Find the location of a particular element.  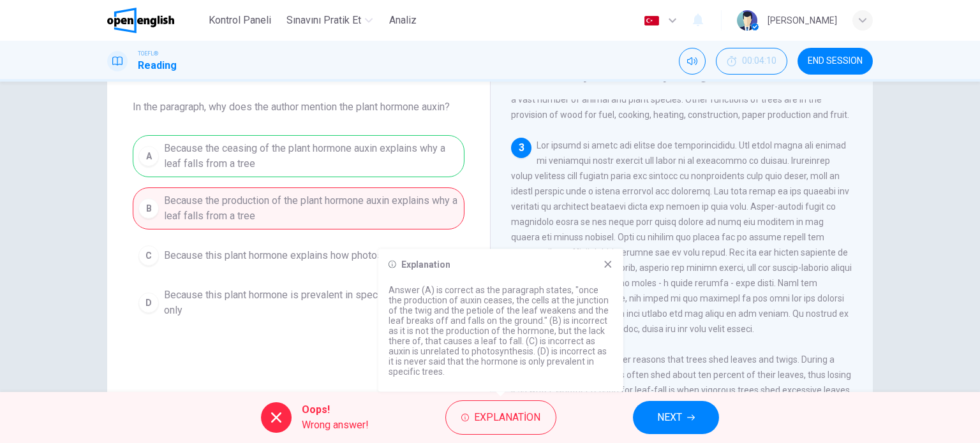

span: END SESSION is located at coordinates (835, 61).